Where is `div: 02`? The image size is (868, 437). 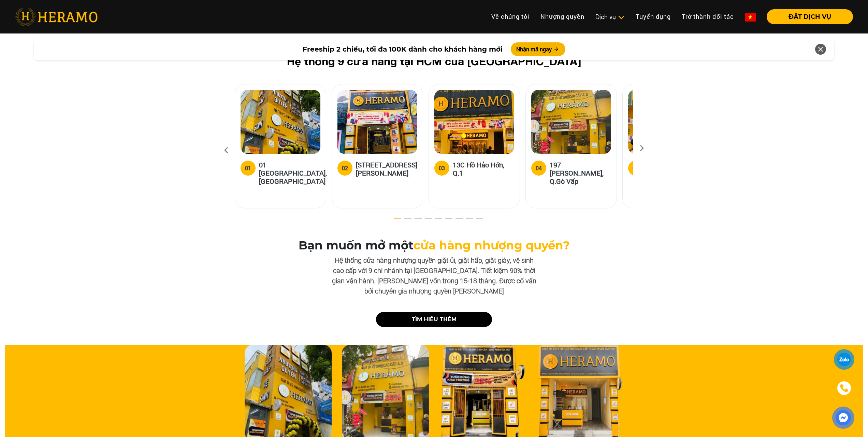
div: 02 is located at coordinates (345, 168).